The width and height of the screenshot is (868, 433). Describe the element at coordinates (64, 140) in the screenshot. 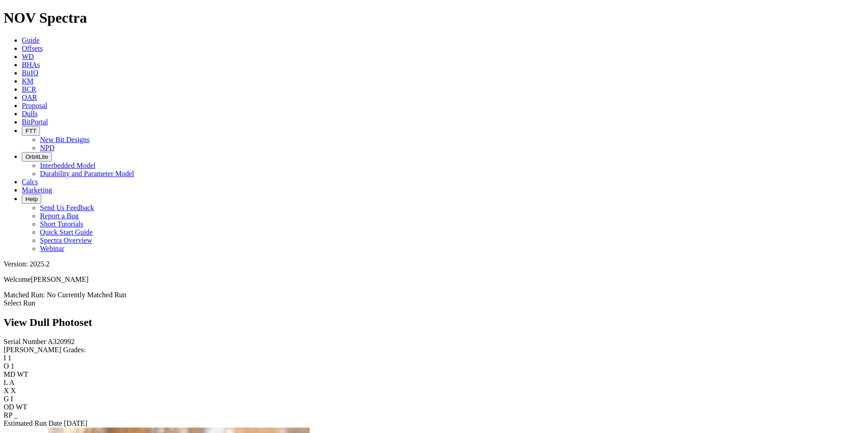

I see `a: New Bit Designs` at that location.